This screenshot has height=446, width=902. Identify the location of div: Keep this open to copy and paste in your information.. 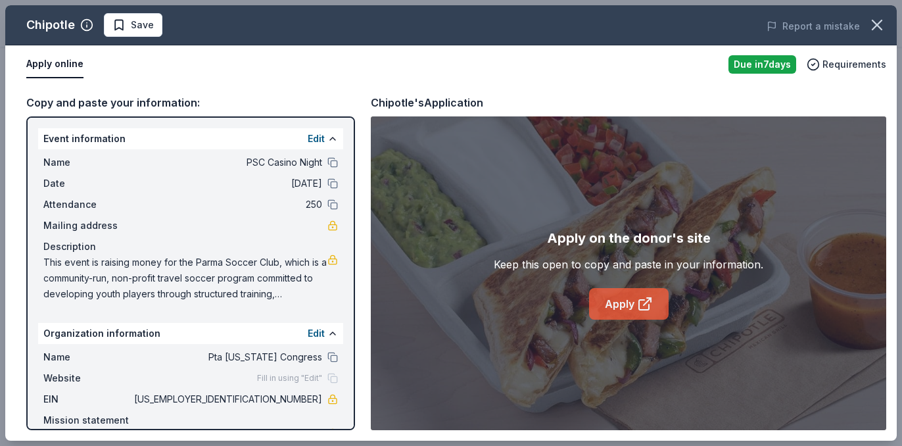
(628, 264).